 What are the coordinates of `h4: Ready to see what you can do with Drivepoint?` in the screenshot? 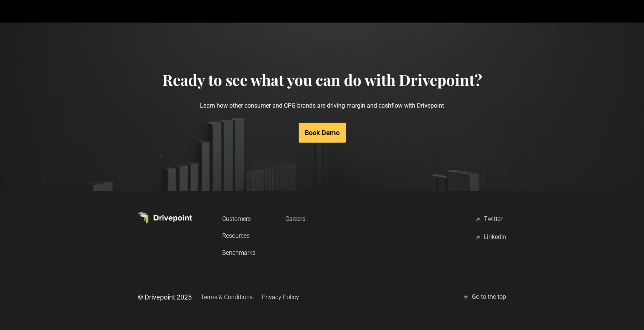 It's located at (322, 80).